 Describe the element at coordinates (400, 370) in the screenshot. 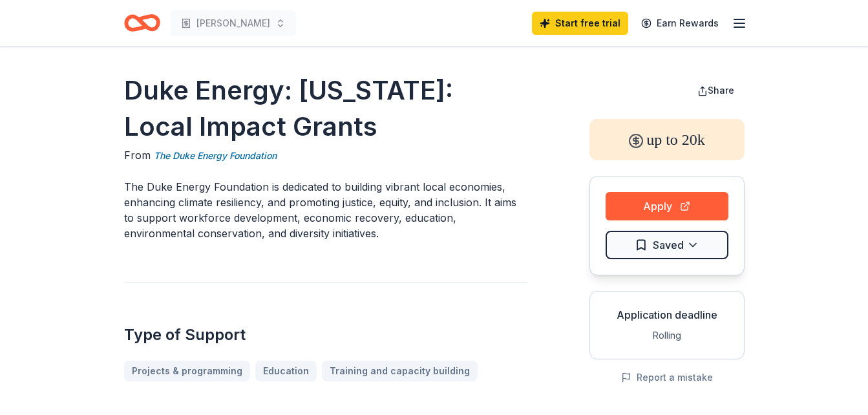

I see `a: Training and capacity building` at that location.